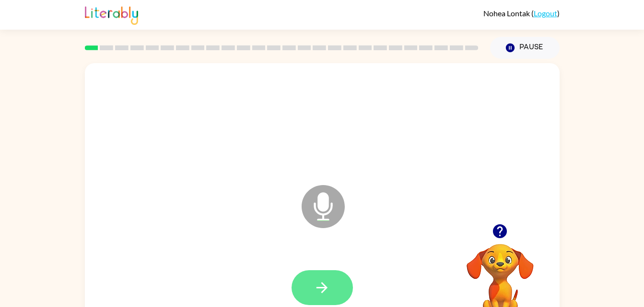 The width and height of the screenshot is (644, 307). What do you see at coordinates (111, 14) in the screenshot?
I see `img: Literably` at bounding box center [111, 14].